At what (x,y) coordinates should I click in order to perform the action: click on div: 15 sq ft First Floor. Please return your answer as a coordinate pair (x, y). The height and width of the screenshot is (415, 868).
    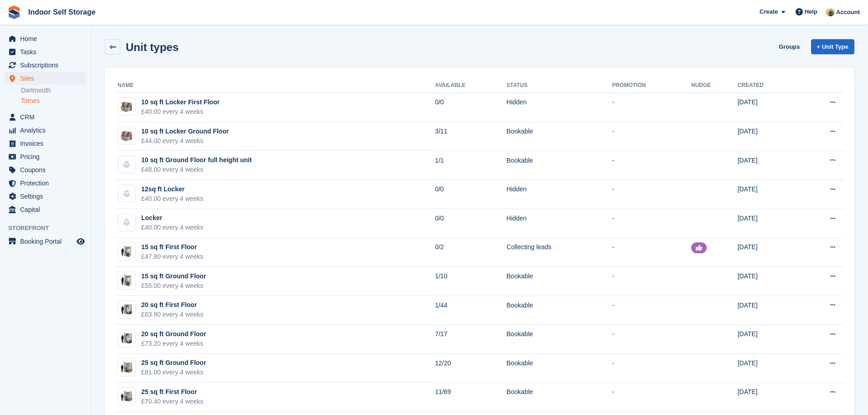
    Looking at the image, I should click on (172, 247).